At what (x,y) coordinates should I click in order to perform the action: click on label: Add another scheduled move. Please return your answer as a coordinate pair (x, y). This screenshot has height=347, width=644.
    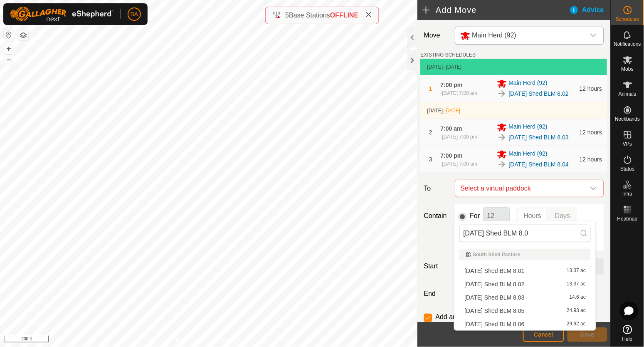
    Looking at the image, I should click on (479, 318).